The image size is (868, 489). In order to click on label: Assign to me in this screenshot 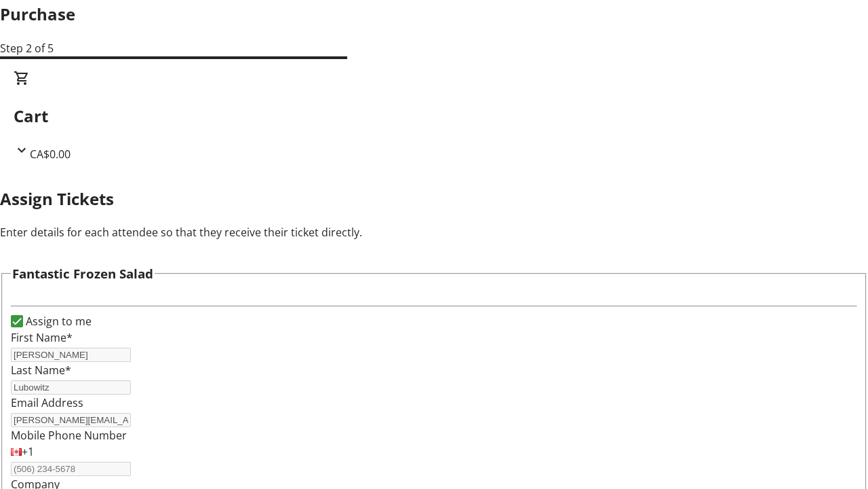, I will do `click(57, 321)`.